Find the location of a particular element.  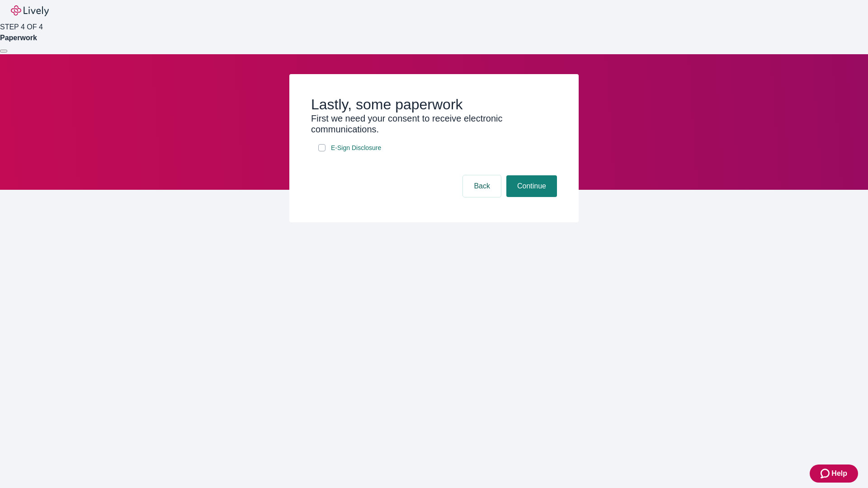

span: Help is located at coordinates (839, 473).